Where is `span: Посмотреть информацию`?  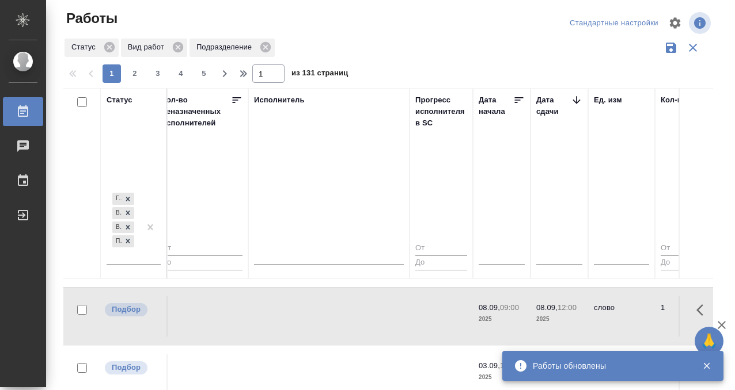
span: Посмотреть информацию is located at coordinates (701, 23).